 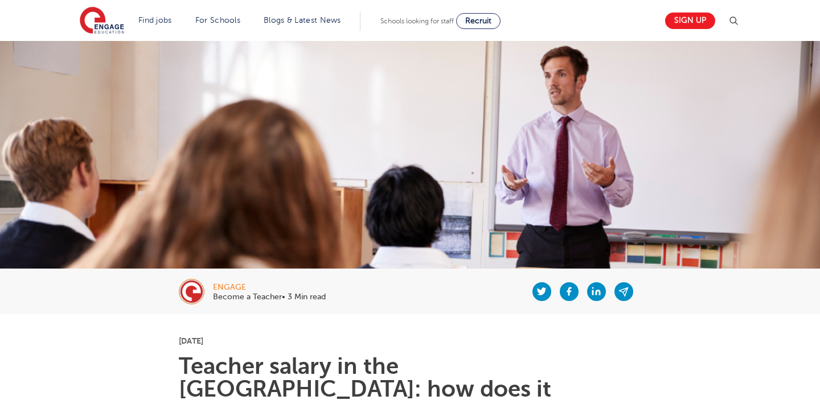 What do you see at coordinates (302, 20) in the screenshot?
I see `a: Blogs & Latest News` at bounding box center [302, 20].